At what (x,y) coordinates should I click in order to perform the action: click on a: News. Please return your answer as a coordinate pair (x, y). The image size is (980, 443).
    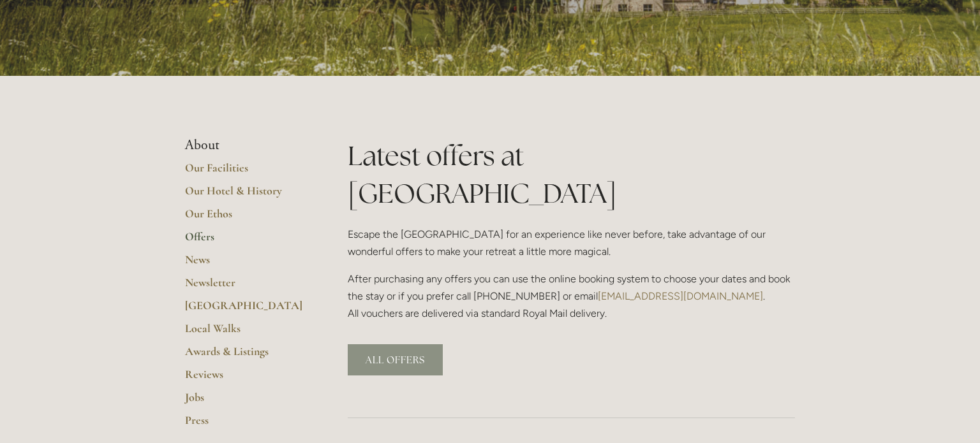
    Looking at the image, I should click on (246, 264).